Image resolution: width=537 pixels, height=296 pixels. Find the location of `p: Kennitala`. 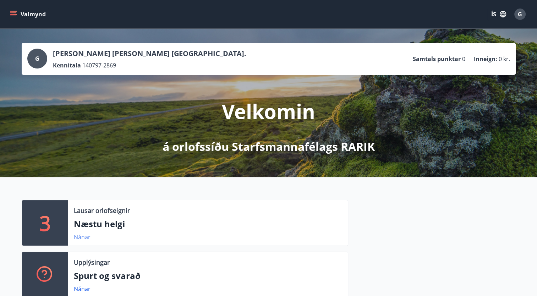

p: Kennitala is located at coordinates (67, 65).